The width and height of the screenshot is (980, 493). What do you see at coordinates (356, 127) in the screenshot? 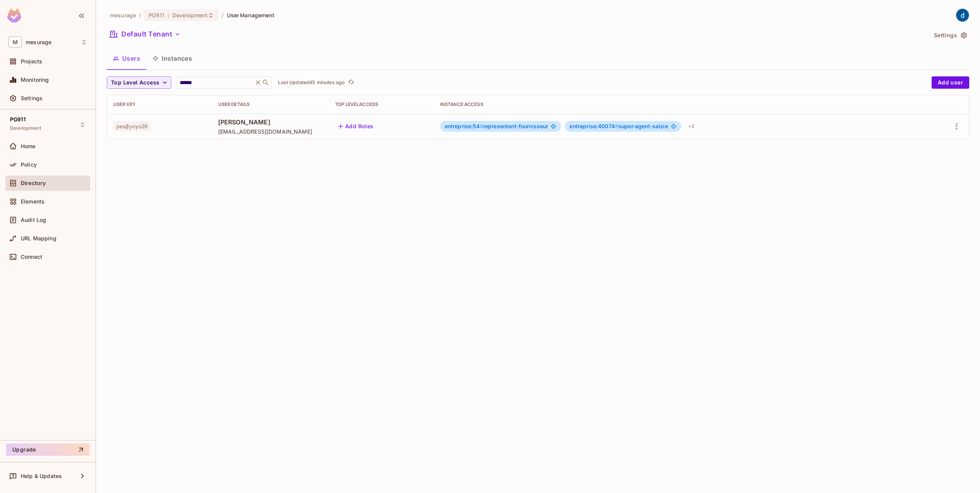
I see `button: Add Roles` at bounding box center [356, 127].